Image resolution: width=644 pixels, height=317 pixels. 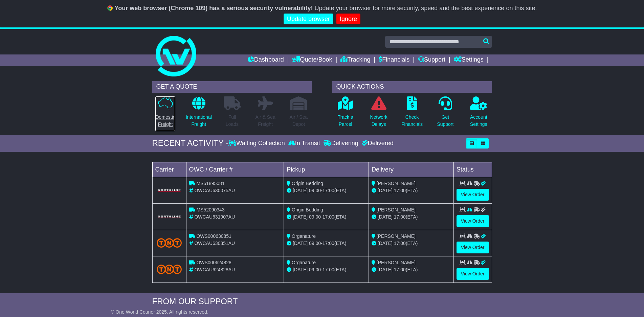 What do you see at coordinates (394, 60) in the screenshot?
I see `a: Financials` at bounding box center [394, 60].